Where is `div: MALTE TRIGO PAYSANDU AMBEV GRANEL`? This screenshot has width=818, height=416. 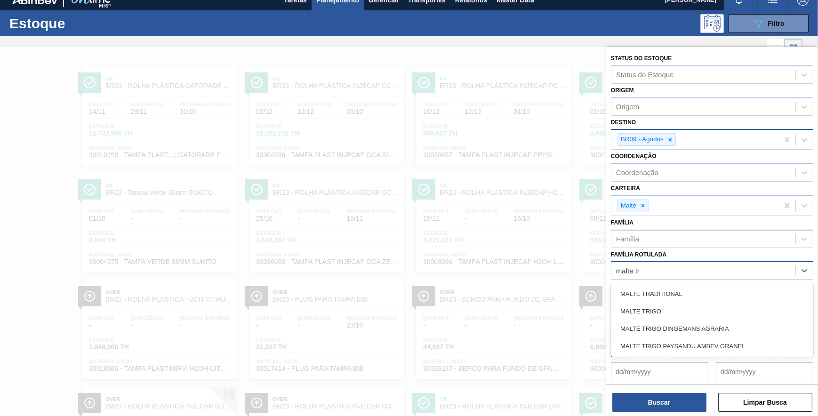
div: MALTE TRIGO PAYSANDU AMBEV GRANEL is located at coordinates (712, 346).